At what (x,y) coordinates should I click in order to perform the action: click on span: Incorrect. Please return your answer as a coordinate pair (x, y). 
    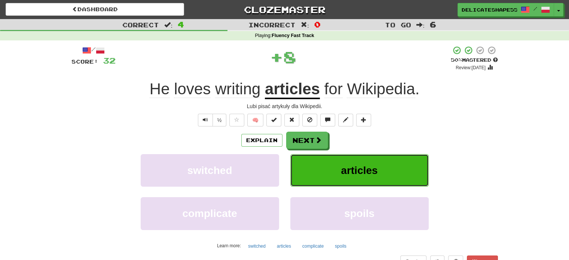
    Looking at the image, I should click on (272, 25).